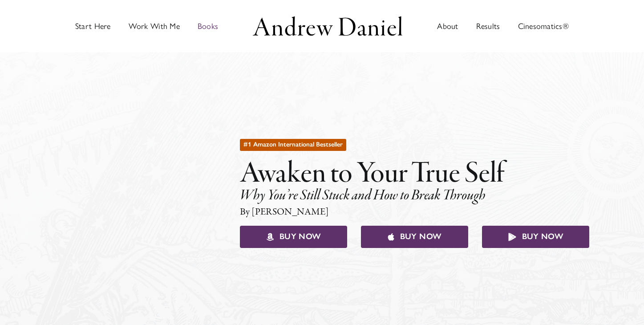 Image resolution: width=644 pixels, height=325 pixels. I want to click on a: Results, so click(488, 27).